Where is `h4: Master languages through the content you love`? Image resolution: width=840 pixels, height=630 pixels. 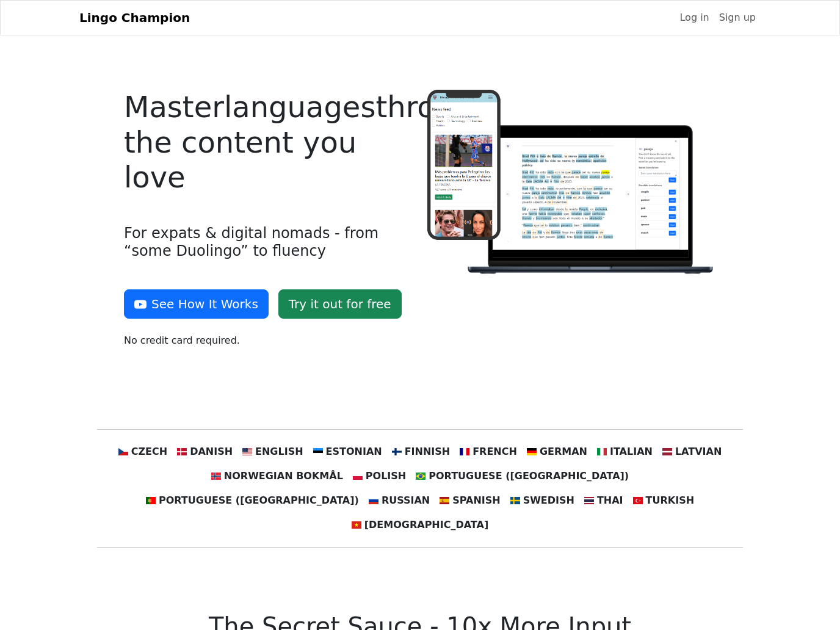 h4: Master languages through the content you love is located at coordinates (268, 142).